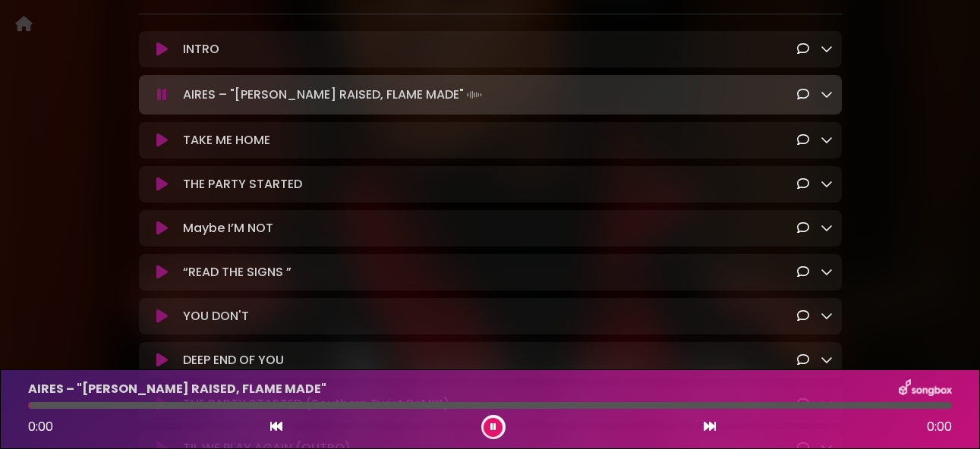  I want to click on p: DEEP END OF YOU, so click(233, 361).